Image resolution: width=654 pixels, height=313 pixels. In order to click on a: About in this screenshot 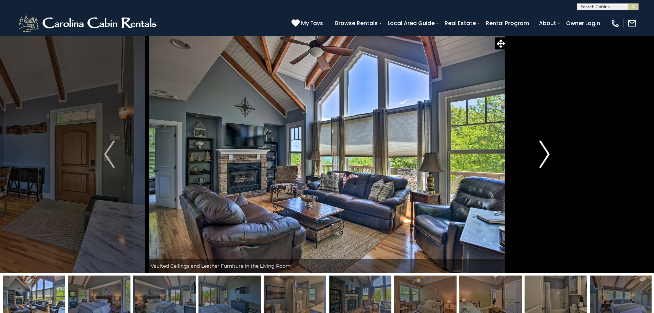, I will do `click(548, 23)`.